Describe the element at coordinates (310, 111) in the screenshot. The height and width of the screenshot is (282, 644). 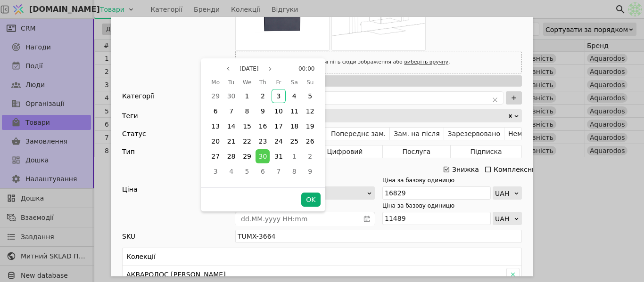
I see `span: 12` at that location.